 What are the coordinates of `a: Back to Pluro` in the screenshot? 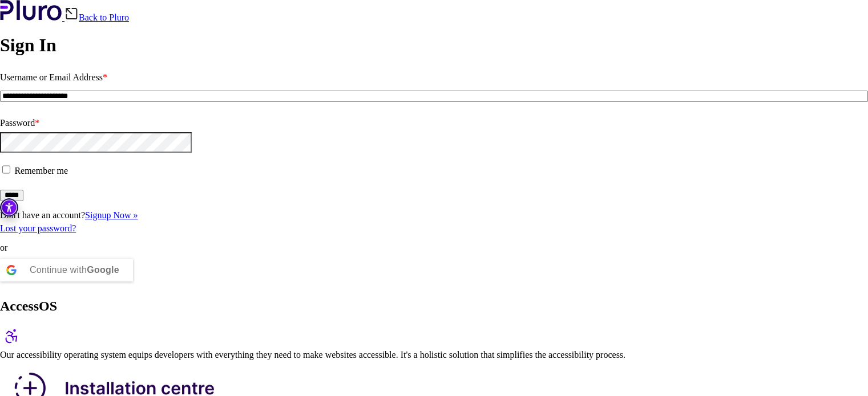 It's located at (96, 17).